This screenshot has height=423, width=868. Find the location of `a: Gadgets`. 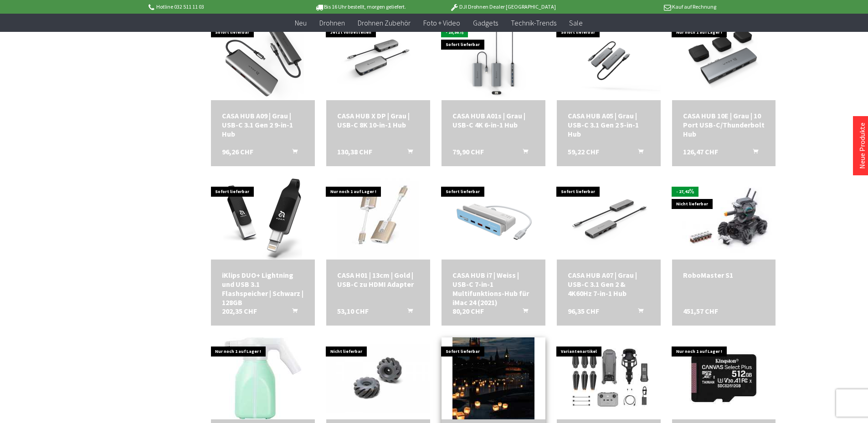

a: Gadgets is located at coordinates (486, 23).